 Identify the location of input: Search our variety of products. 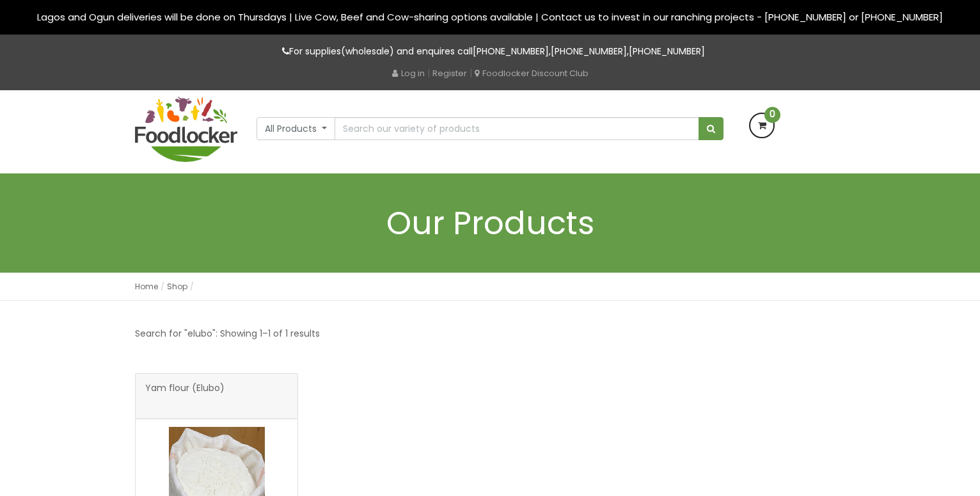
(517, 129).